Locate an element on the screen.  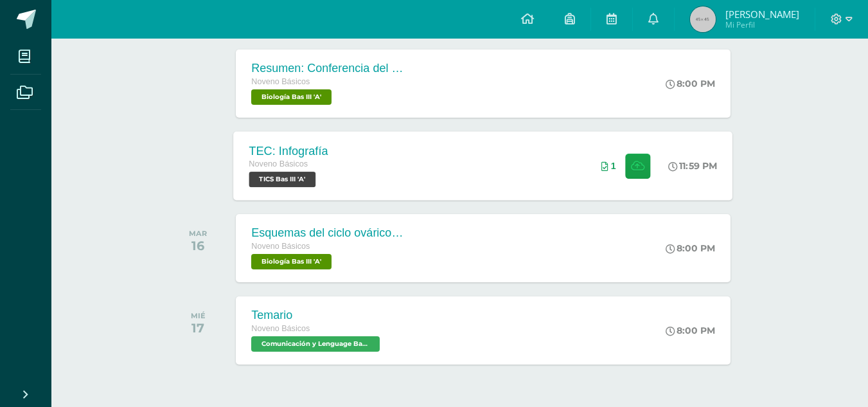
div: TEC: Infografía is located at coordinates (288, 151).